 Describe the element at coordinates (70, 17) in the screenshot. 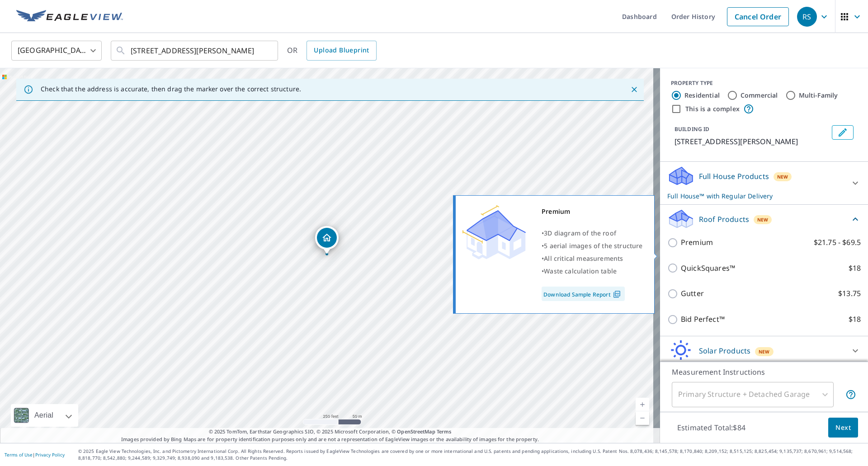

I see `img: EV Logo` at that location.